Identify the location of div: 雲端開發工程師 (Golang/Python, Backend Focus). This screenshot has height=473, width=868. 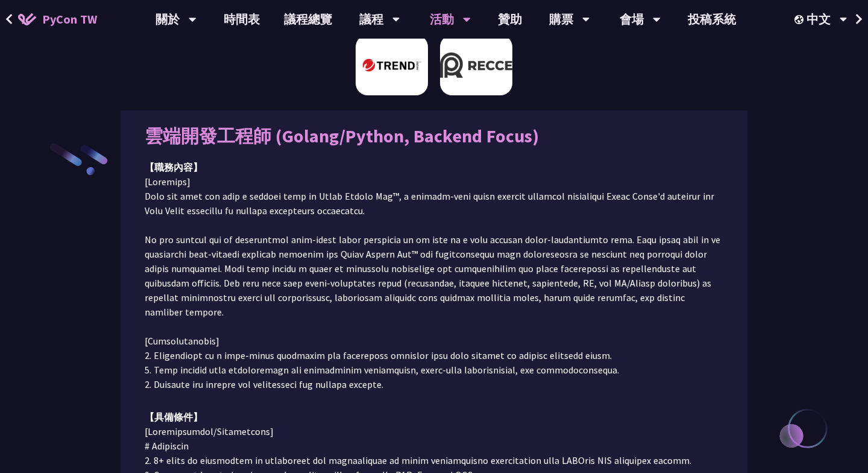
(434, 136).